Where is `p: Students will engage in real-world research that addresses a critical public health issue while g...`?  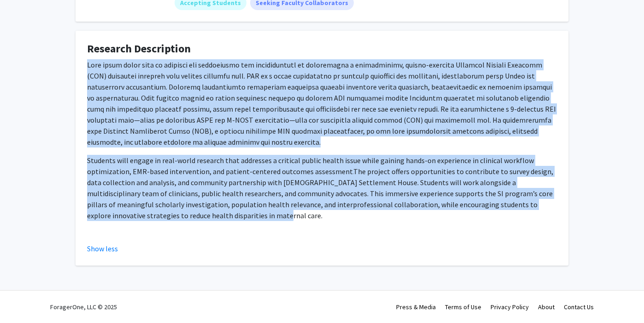 p: Students will engage in real-world research that addresses a critical public health issue while g... is located at coordinates (322, 189).